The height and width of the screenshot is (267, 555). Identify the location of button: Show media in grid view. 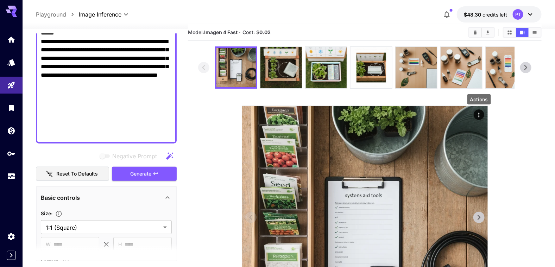
(510, 32).